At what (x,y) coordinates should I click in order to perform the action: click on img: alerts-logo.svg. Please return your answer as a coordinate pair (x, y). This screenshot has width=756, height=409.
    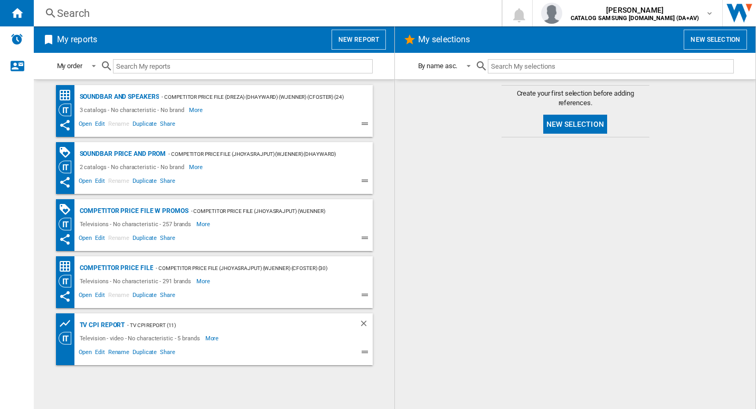
    Looking at the image, I should click on (17, 39).